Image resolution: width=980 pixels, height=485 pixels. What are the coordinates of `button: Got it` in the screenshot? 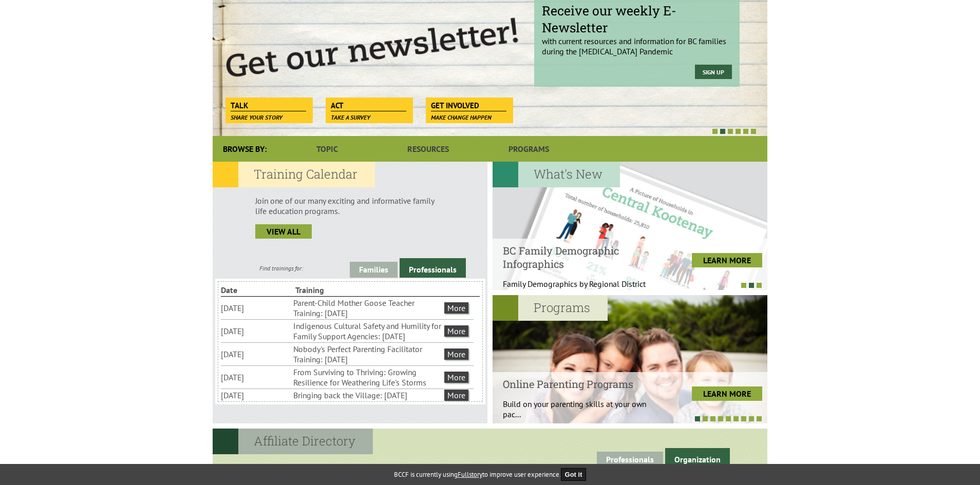 It's located at (573, 474).